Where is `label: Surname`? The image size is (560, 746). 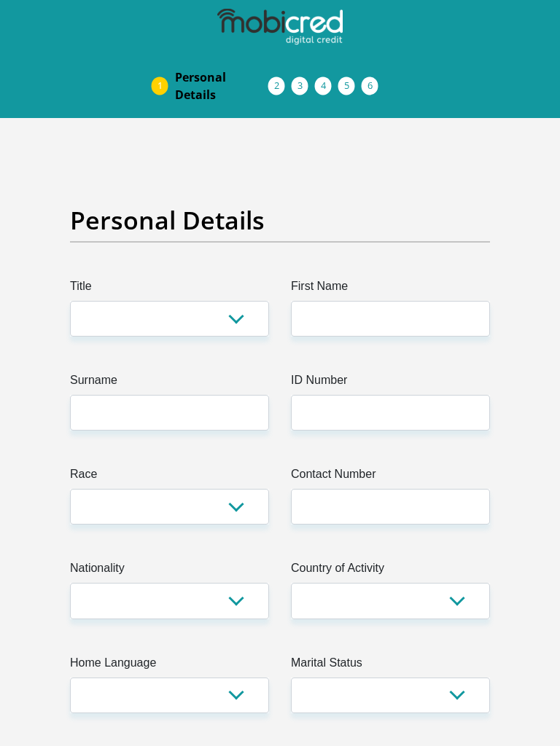 label: Surname is located at coordinates (169, 383).